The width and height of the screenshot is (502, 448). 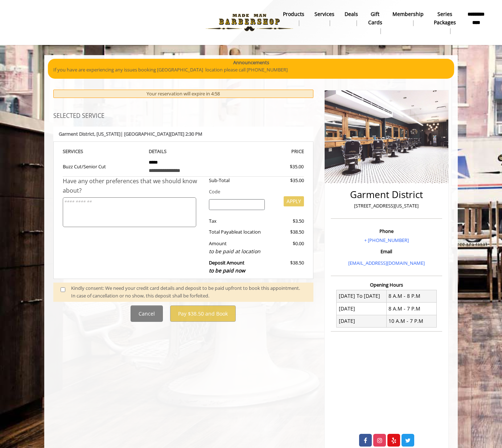 What do you see at coordinates (264, 151) in the screenshot?
I see `th: PRICE` at bounding box center [264, 151].